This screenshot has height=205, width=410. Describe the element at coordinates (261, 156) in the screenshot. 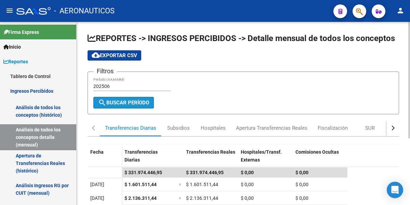

I see `span: Hospitales/Transf. Externas` at that location.